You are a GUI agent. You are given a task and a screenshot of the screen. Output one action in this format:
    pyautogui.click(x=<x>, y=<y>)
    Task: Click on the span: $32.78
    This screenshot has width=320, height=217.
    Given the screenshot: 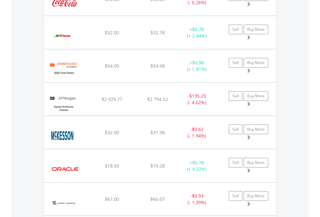 What is the action you would take?
    pyautogui.click(x=158, y=32)
    